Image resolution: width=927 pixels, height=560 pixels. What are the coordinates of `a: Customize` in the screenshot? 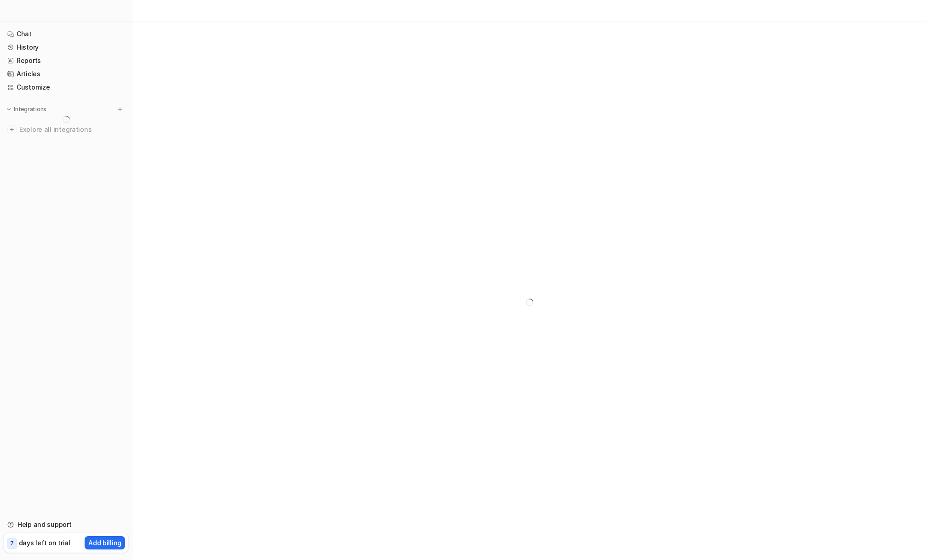 It's located at (66, 87).